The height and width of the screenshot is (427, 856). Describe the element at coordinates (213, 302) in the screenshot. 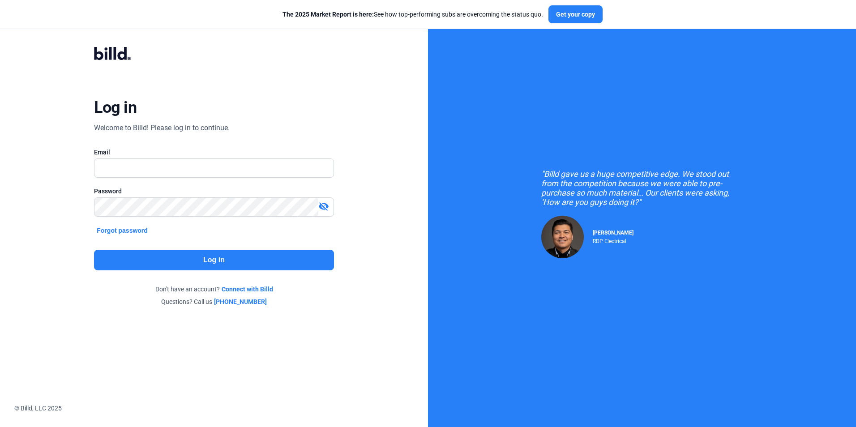

I see `div: Questions? Call us` at that location.